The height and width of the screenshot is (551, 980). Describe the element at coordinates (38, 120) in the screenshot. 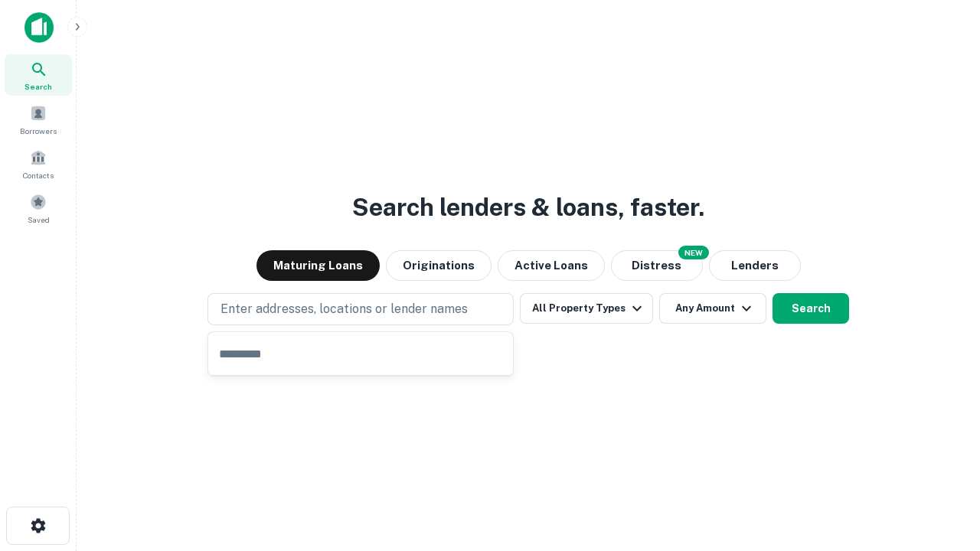

I see `a: Borrowers` at that location.